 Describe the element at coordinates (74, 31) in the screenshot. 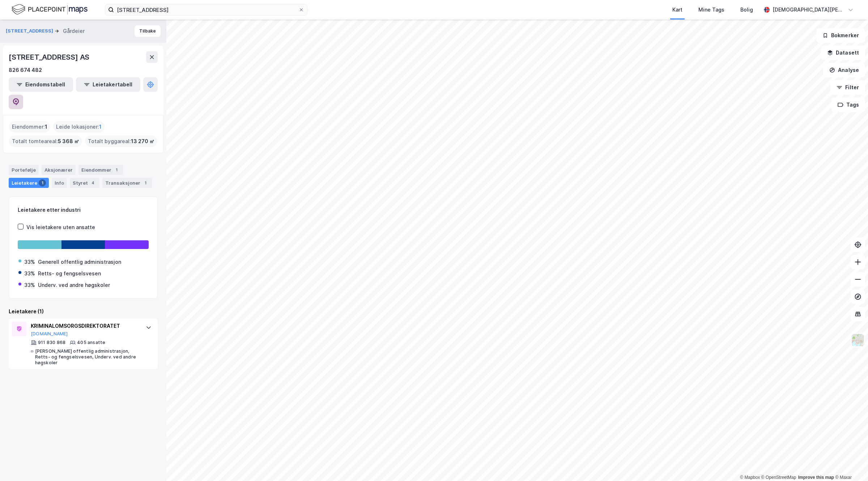

I see `div: Gårdeier` at that location.